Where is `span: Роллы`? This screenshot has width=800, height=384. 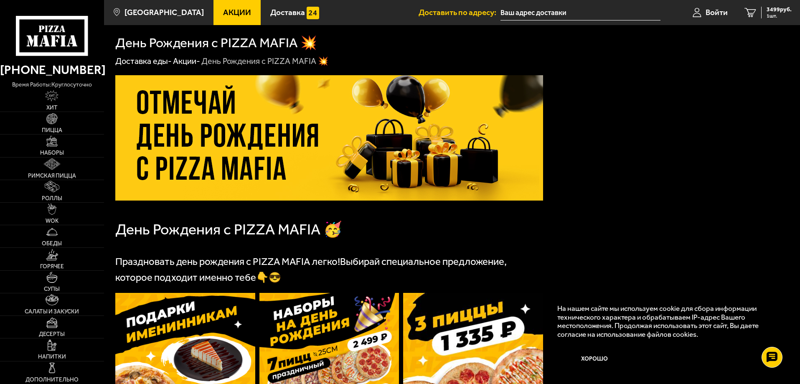
span: Роллы is located at coordinates (52, 198).